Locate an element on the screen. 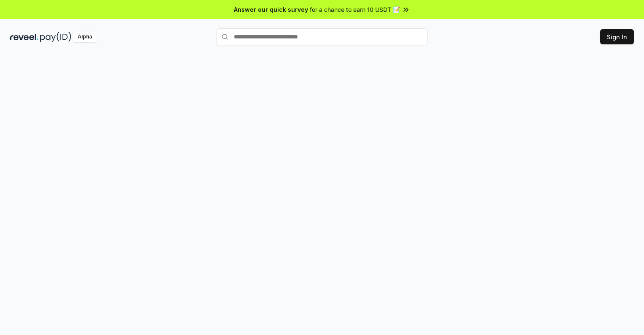  span: Answer our quick survey is located at coordinates (271, 9).